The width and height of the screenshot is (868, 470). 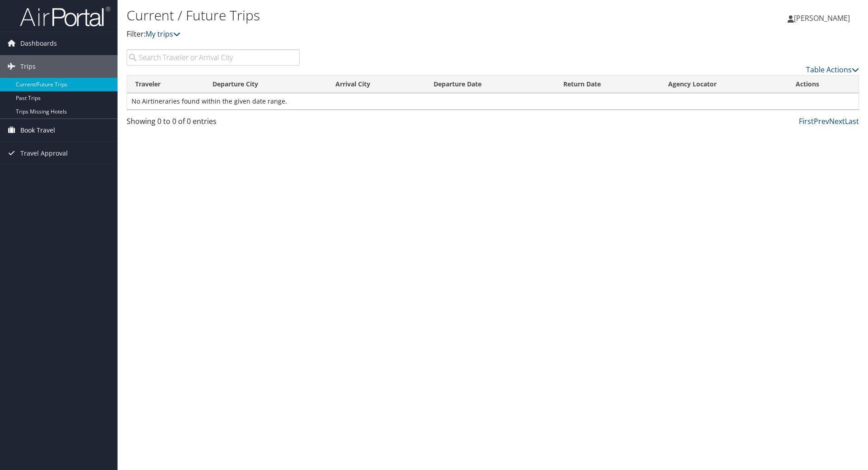 I want to click on div: Showing 0 to 0 of 0 entries, so click(x=213, y=124).